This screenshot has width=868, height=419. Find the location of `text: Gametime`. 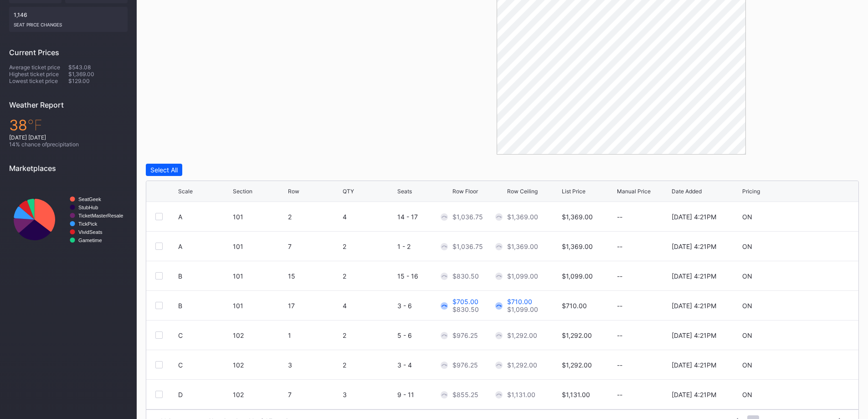

text: Gametime is located at coordinates (90, 240).